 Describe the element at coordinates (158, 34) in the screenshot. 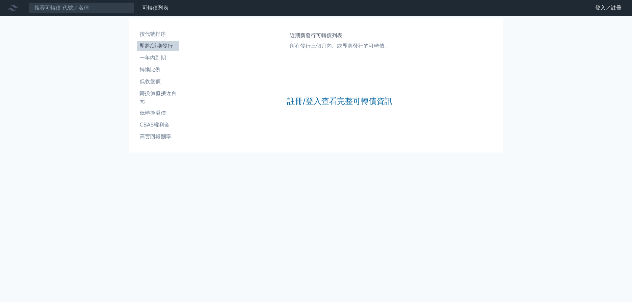

I see `li: 按代號排序` at that location.